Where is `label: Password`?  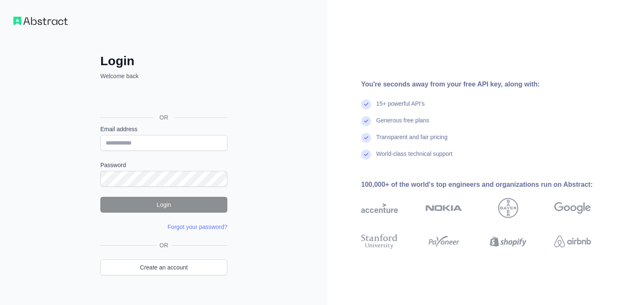 label: Password is located at coordinates (164, 165).